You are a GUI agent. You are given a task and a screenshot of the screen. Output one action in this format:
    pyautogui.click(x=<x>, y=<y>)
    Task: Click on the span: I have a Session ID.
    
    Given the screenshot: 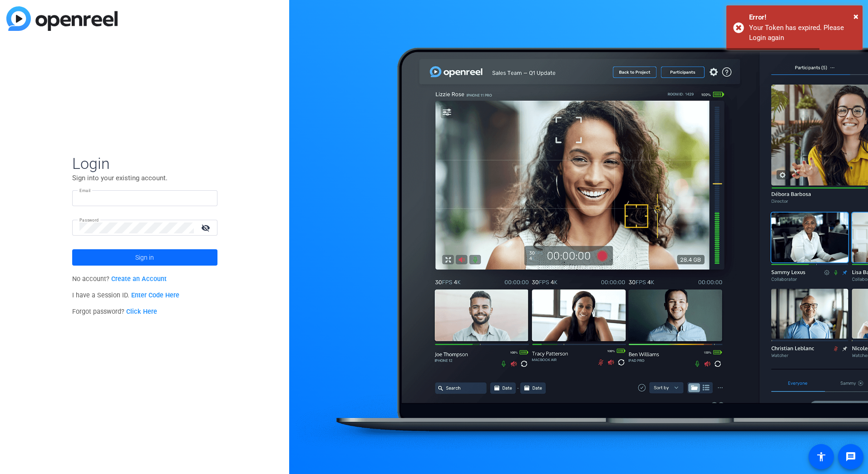 What is the action you would take?
    pyautogui.click(x=126, y=295)
    